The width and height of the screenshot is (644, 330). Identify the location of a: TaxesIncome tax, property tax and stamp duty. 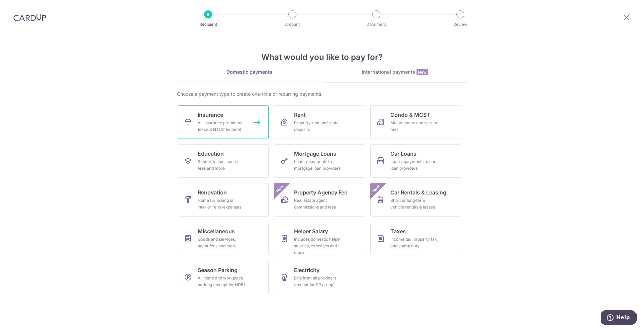
(416, 239).